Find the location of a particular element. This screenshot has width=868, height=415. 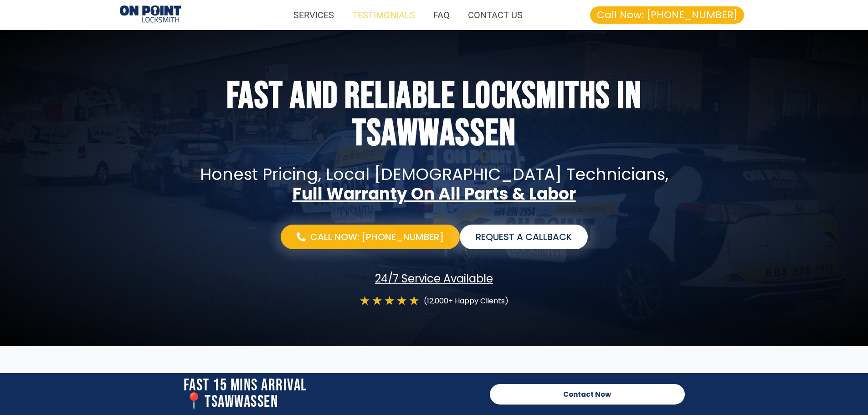

a: CONTACT US is located at coordinates (495, 15).